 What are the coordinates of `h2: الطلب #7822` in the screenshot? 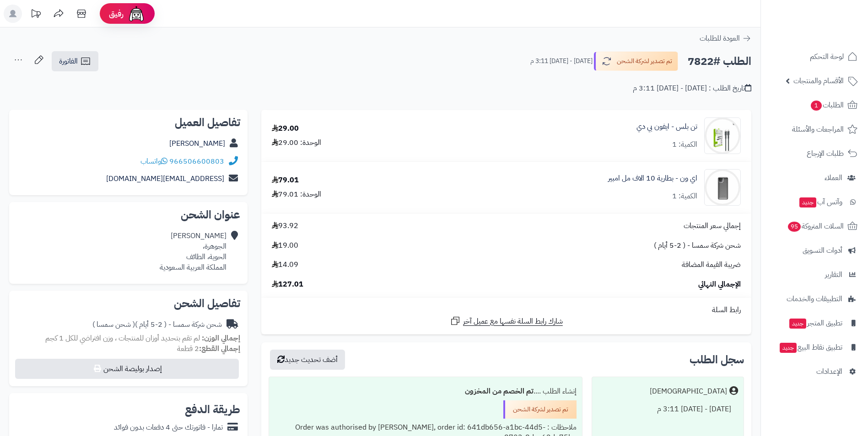 It's located at (719, 61).